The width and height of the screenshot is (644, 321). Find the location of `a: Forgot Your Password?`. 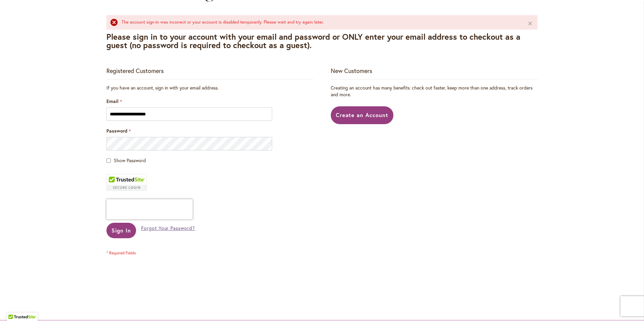

a: Forgot Your Password? is located at coordinates (168, 228).